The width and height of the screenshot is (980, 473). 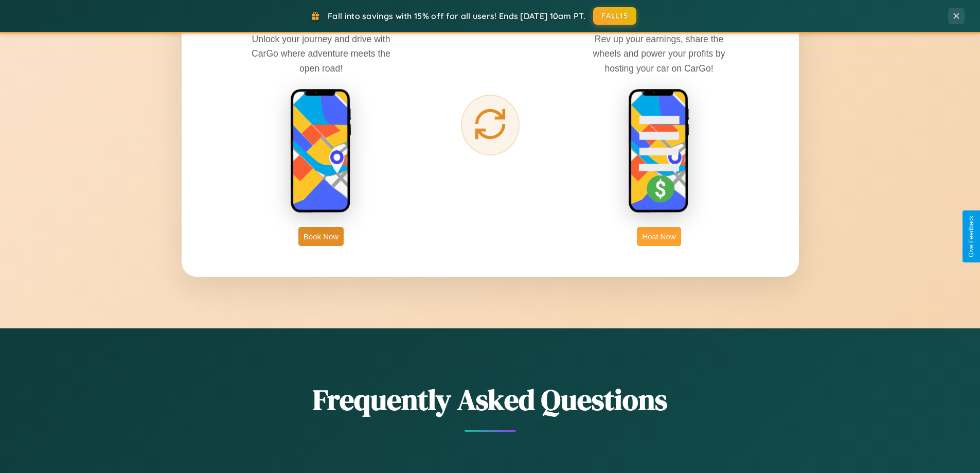 I want to click on img: rent phone, so click(x=321, y=152).